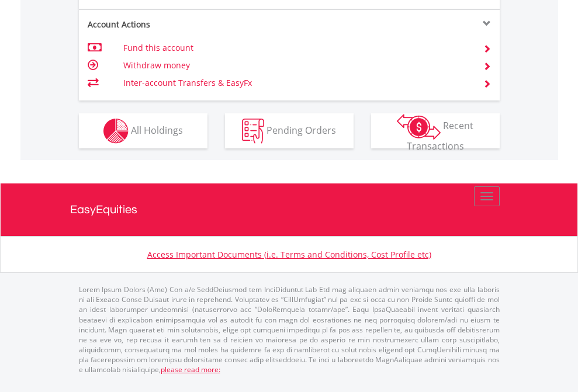 The height and width of the screenshot is (392, 578). What do you see at coordinates (143, 131) in the screenshot?
I see `button: All Holdings` at bounding box center [143, 131].